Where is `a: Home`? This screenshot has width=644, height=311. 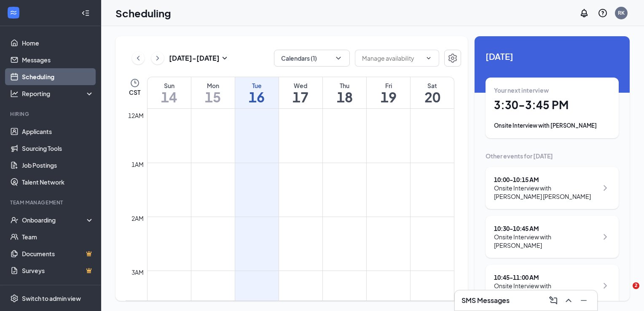 a: Home is located at coordinates (58, 43).